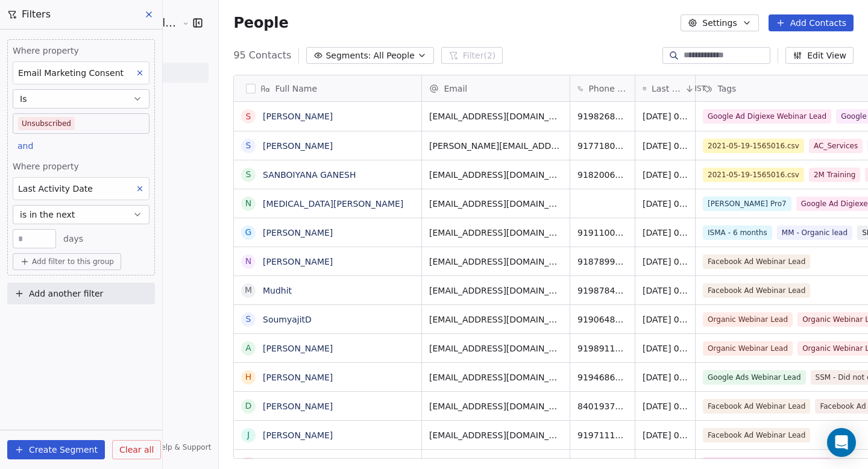 This screenshot has height=469, width=868. What do you see at coordinates (602, 88) in the screenshot?
I see `div: Phone Number` at bounding box center [602, 88].